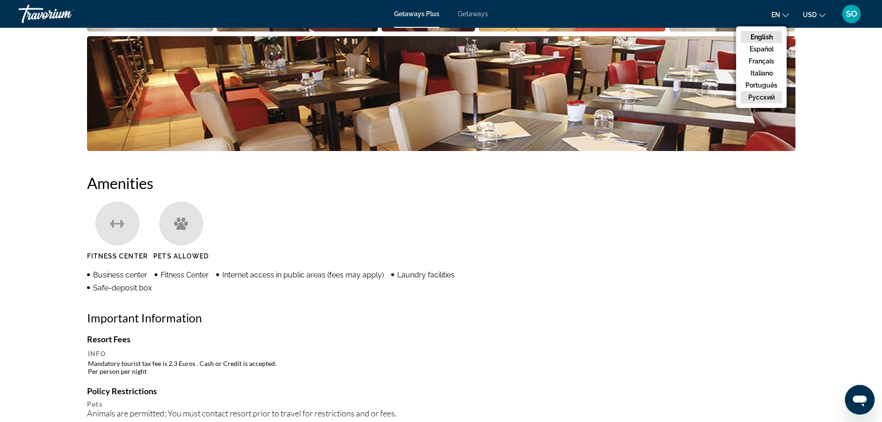 This screenshot has width=882, height=422. I want to click on button: Open full-screen image slider, so click(441, 94).